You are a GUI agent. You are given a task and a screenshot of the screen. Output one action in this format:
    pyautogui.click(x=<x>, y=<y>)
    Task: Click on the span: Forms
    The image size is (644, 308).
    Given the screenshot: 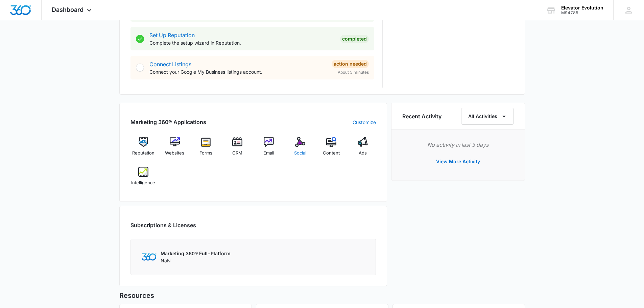 What is the action you would take?
    pyautogui.click(x=206, y=153)
    